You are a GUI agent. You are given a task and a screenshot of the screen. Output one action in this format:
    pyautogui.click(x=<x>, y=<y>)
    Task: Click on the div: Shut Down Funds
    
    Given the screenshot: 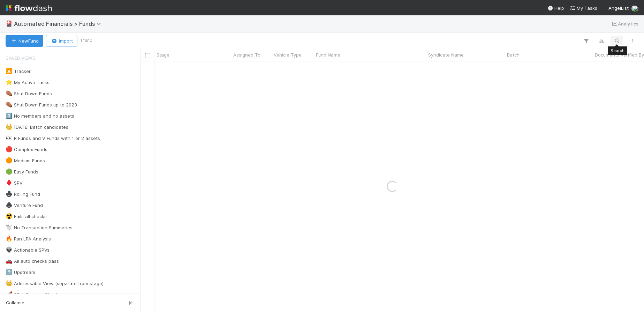 What is the action you would take?
    pyautogui.click(x=29, y=94)
    